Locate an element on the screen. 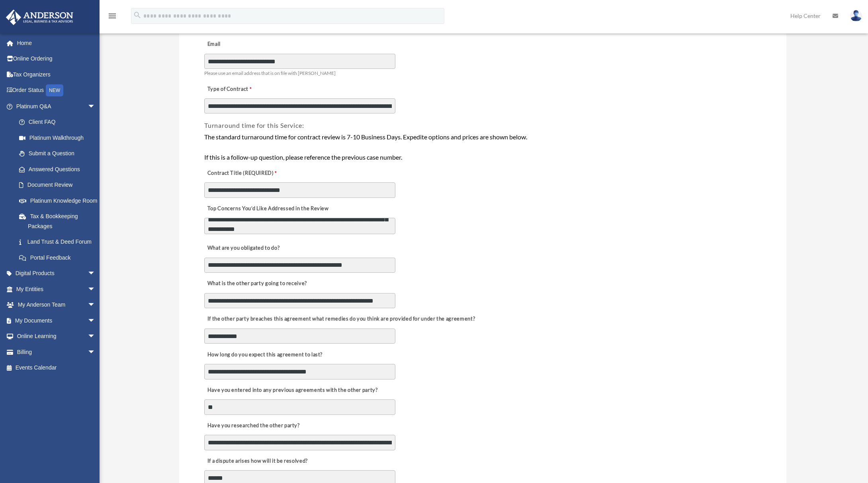 Image resolution: width=868 pixels, height=483 pixels. span: Turnaround time for this Service: is located at coordinates (254, 125).